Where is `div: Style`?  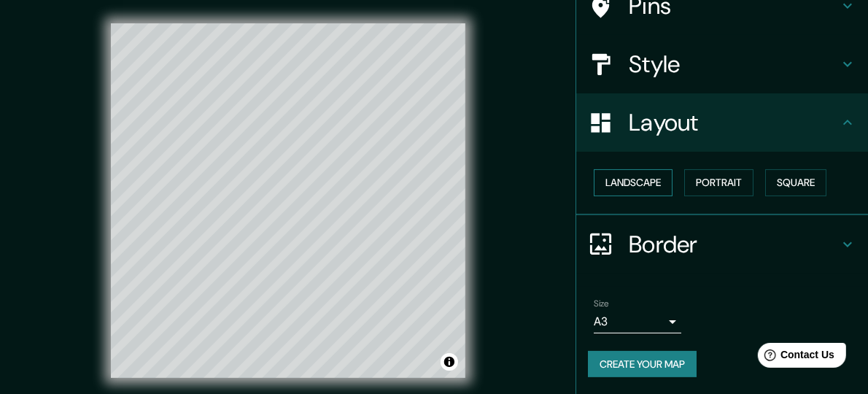 div: Style is located at coordinates (722, 64).